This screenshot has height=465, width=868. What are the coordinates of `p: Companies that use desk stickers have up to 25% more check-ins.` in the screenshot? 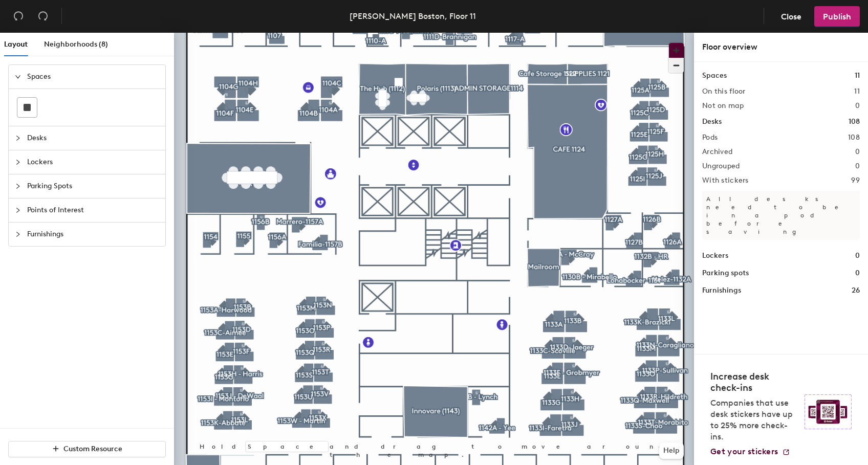 It's located at (754, 420).